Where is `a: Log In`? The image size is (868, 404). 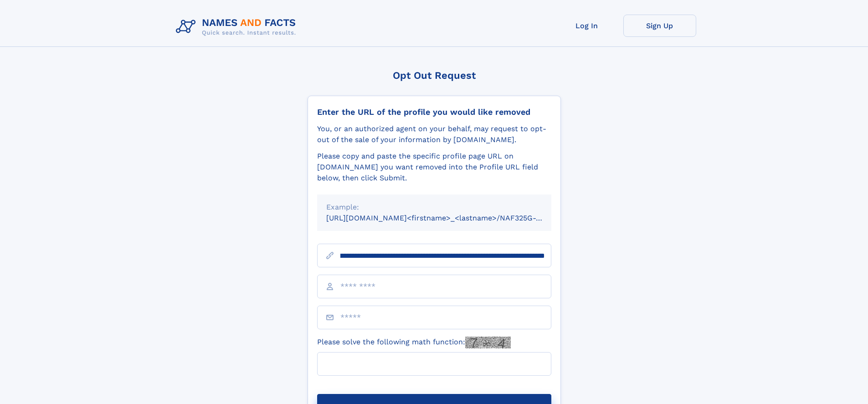 a: Log In is located at coordinates (587, 25).